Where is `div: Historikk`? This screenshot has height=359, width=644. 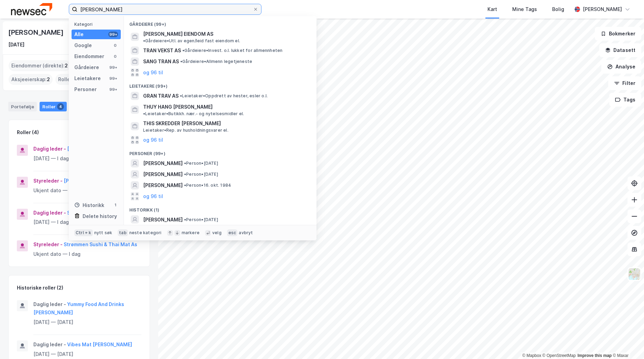 div: Historikk is located at coordinates (89, 205).